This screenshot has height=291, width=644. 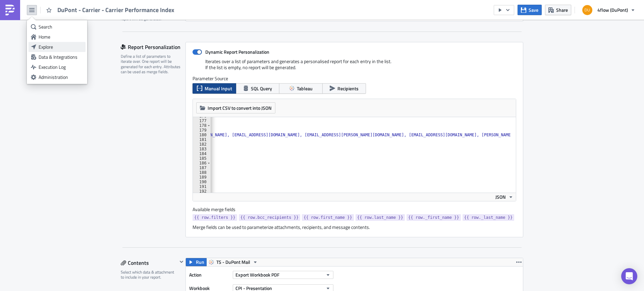 What do you see at coordinates (233, 262) in the screenshot?
I see `button: TS - DuPont Mail` at bounding box center [233, 262].